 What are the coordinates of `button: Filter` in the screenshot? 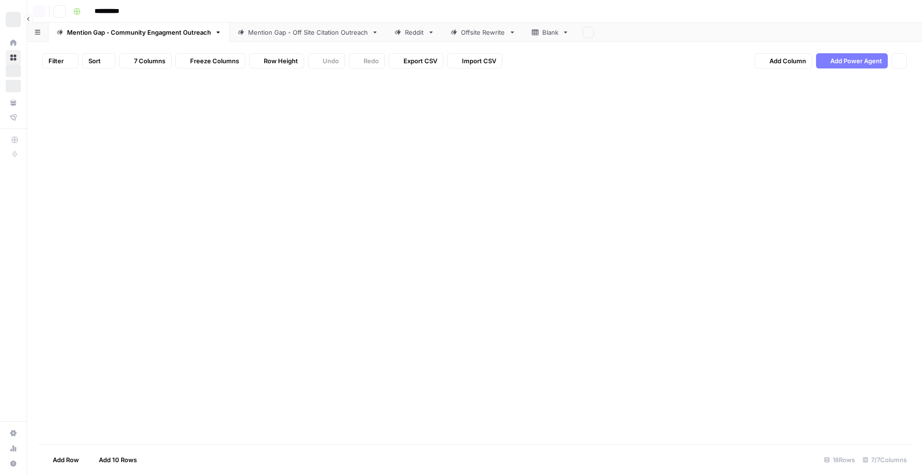 It's located at (60, 61).